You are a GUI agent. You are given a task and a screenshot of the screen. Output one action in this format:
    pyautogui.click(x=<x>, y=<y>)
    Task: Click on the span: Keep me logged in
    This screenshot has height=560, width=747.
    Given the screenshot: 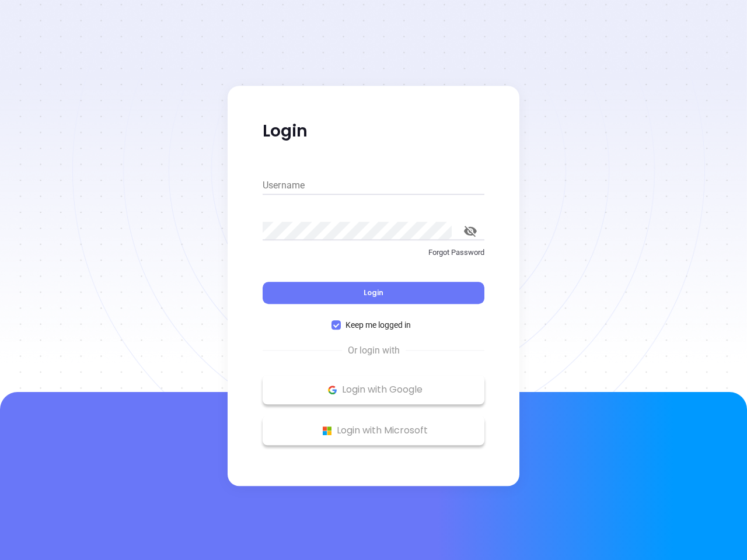 What is the action you would take?
    pyautogui.click(x=378, y=325)
    